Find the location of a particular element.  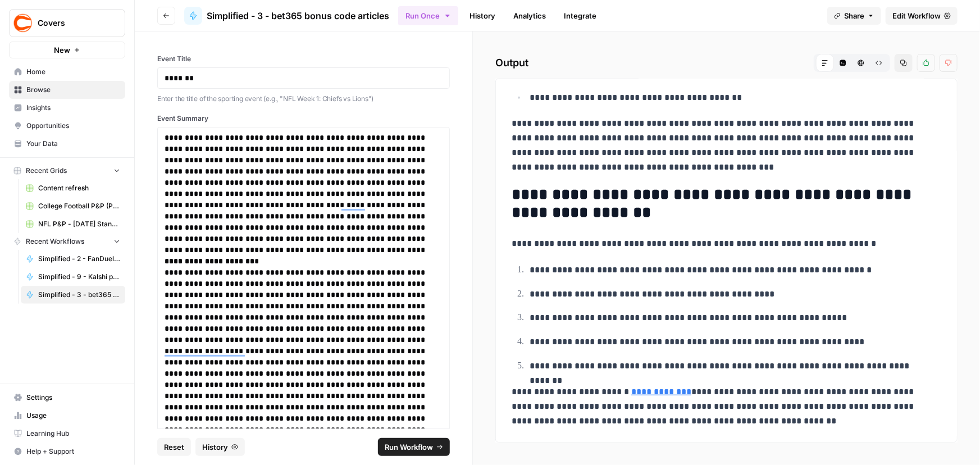

a: College Football P&P (Production) Grid (1) is located at coordinates (73, 206).